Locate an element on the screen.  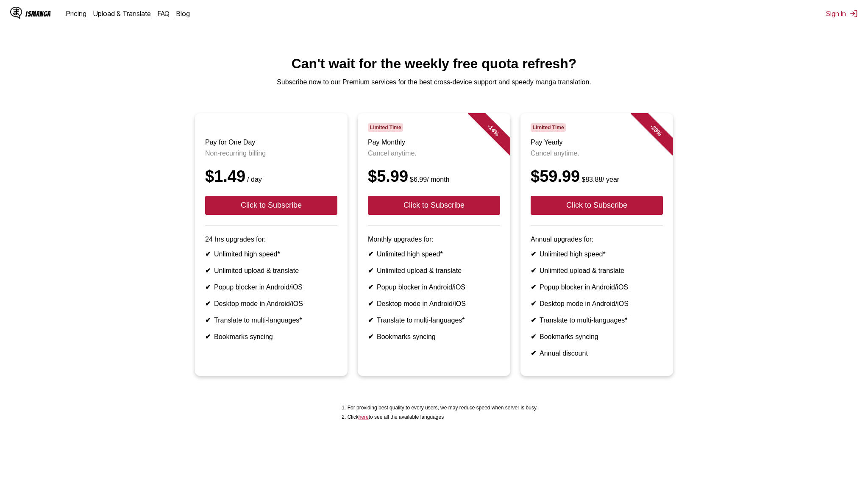
p: Monthly upgrades for: is located at coordinates (434, 240).